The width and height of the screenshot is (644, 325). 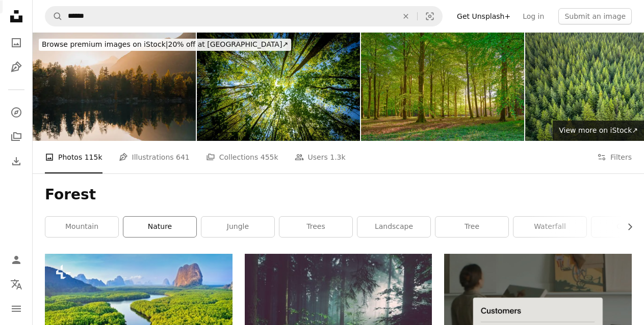 What do you see at coordinates (160, 227) in the screenshot?
I see `a: nature` at bounding box center [160, 227].